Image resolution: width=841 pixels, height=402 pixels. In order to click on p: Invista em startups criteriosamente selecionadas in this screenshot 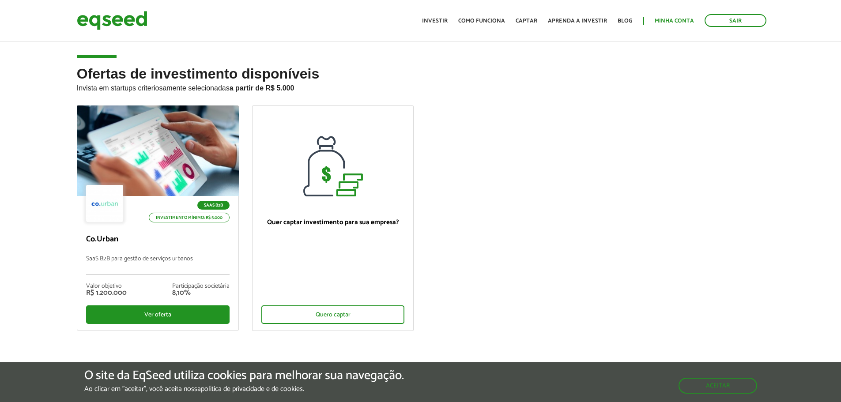, I will do `click(421, 87)`.